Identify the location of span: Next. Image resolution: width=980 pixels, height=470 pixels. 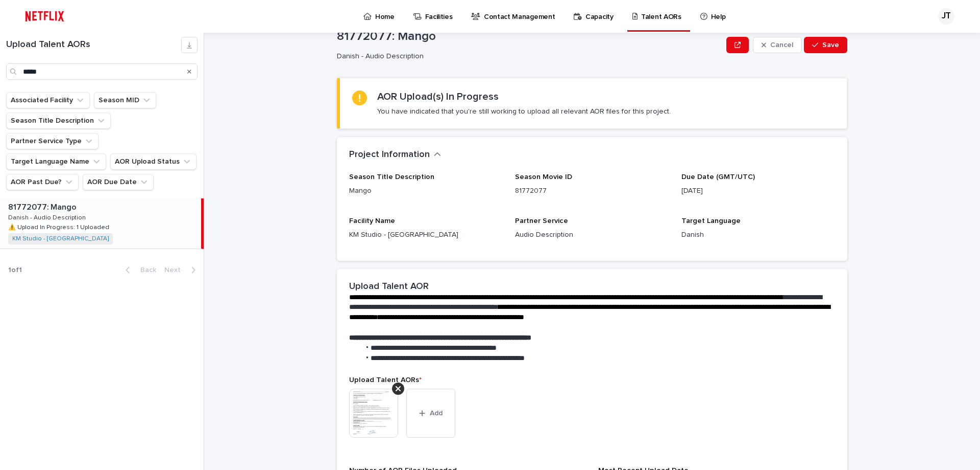
(176, 270).